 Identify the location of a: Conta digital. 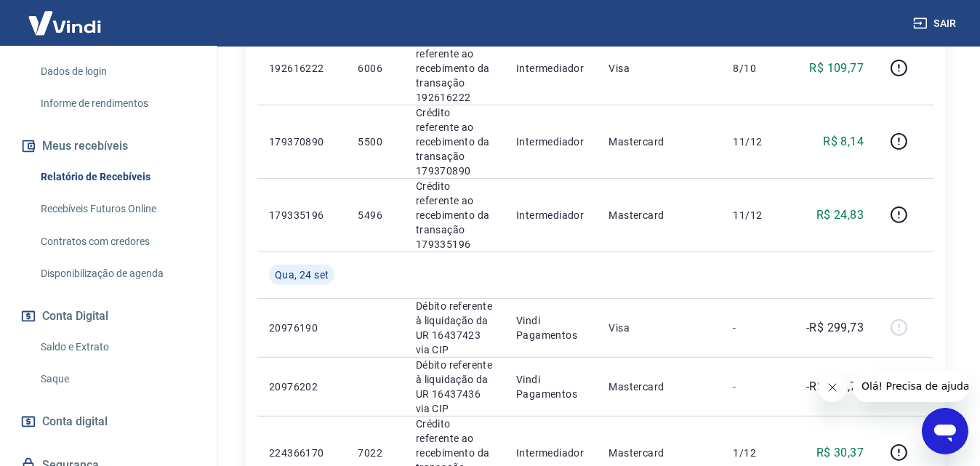
(109, 422).